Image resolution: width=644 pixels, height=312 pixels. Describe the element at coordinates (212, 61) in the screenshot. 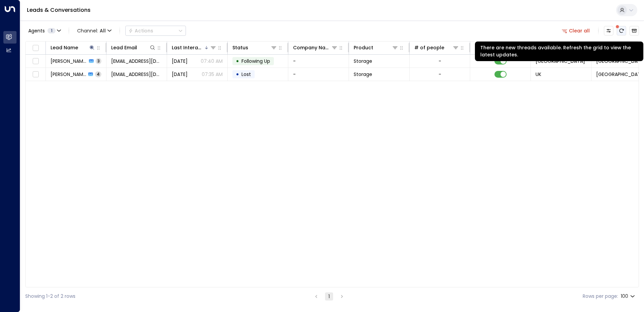

I see `p: 07:40 AM` at that location.